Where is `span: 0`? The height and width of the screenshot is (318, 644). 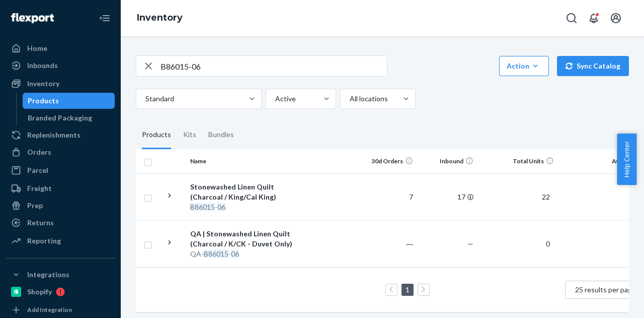 span: 0 is located at coordinates (548, 243).